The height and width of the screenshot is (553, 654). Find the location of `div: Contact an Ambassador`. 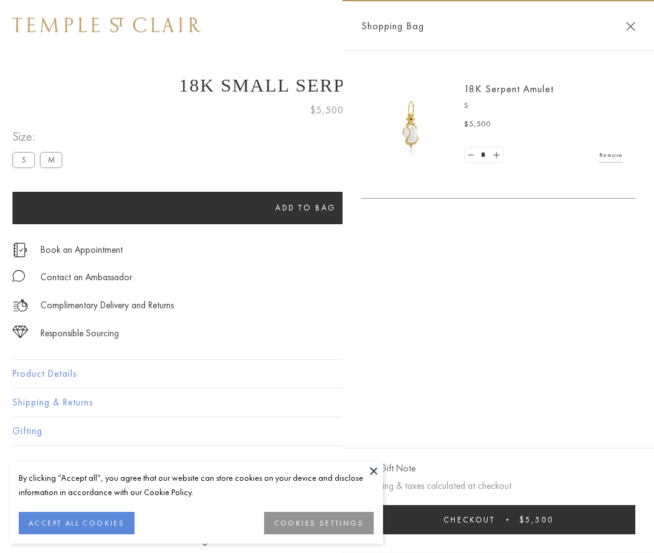

div: Contact an Ambassador is located at coordinates (86, 277).